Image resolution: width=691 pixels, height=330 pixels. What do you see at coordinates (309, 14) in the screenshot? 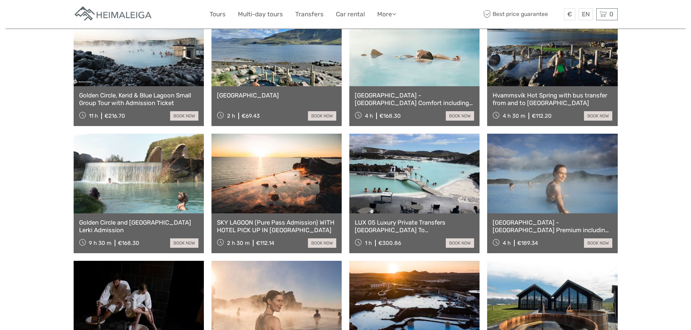
I see `a: Transfers` at bounding box center [309, 14].